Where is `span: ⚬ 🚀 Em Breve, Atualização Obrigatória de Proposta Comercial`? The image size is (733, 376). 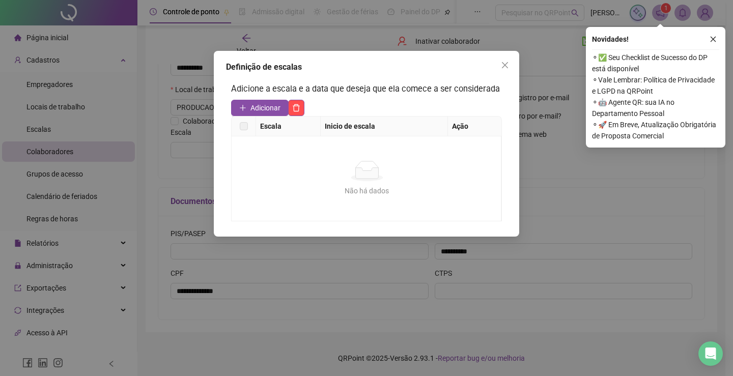 span: ⚬ 🚀 Em Breve, Atualização Obrigatória de Proposta Comercial is located at coordinates (656, 130).